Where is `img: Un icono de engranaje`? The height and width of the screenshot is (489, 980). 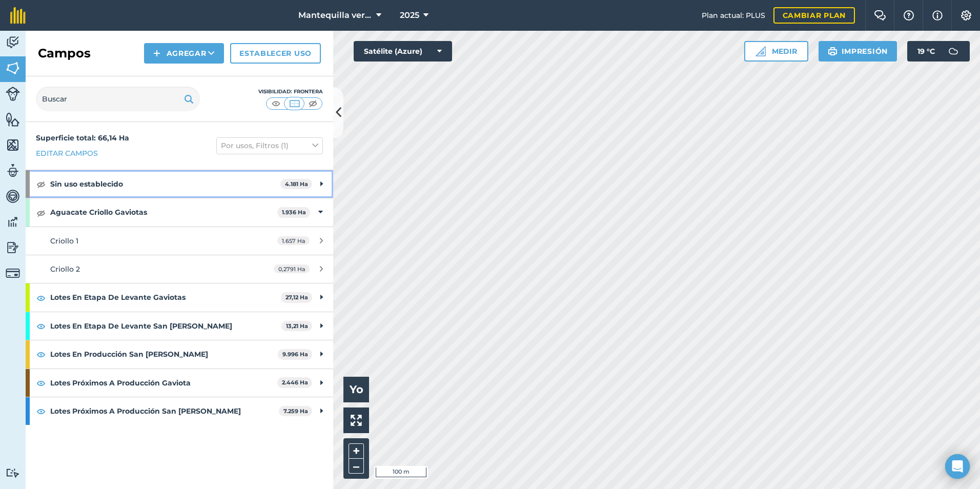 img: Un icono de engranaje is located at coordinates (966, 16).